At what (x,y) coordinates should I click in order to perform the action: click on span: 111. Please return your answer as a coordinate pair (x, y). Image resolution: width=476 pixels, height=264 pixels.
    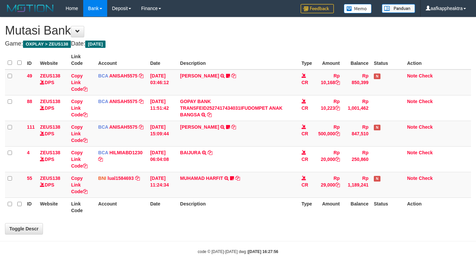
    Looking at the image, I should click on (31, 127).